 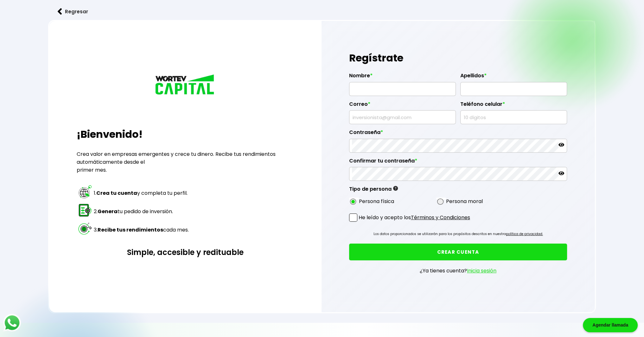 What do you see at coordinates (481, 271) in the screenshot?
I see `a: Inicia sesión` at bounding box center [481, 271].